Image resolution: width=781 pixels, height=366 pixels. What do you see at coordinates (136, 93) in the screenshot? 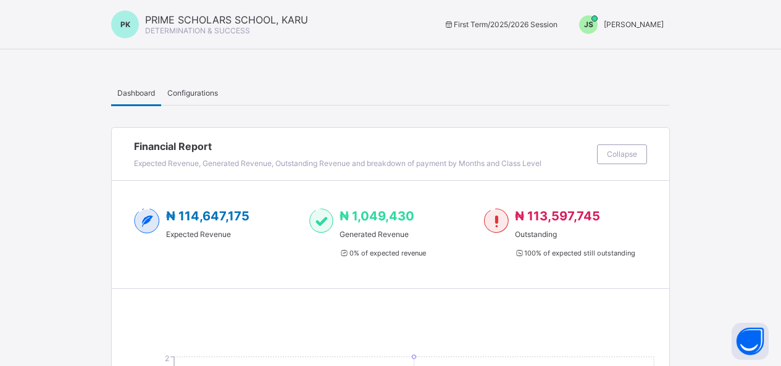
I see `span: Dashboard` at bounding box center [136, 93].